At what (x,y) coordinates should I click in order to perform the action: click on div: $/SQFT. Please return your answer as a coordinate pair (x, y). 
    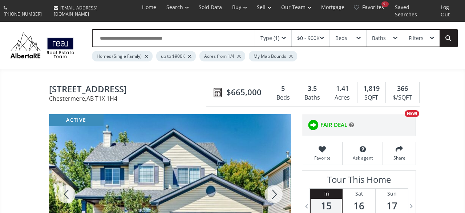
    Looking at the image, I should click on (403, 98).